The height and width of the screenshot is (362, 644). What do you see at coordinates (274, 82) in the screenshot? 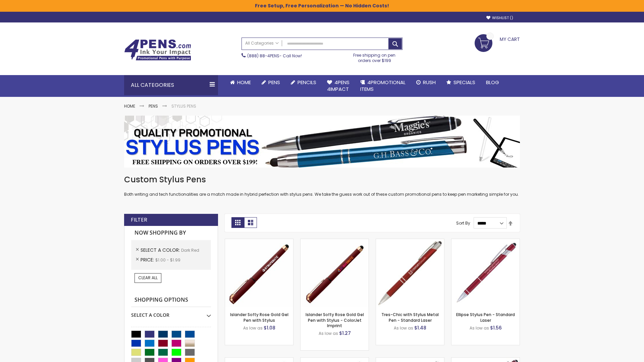
I see `span: Pens` at bounding box center [274, 82].